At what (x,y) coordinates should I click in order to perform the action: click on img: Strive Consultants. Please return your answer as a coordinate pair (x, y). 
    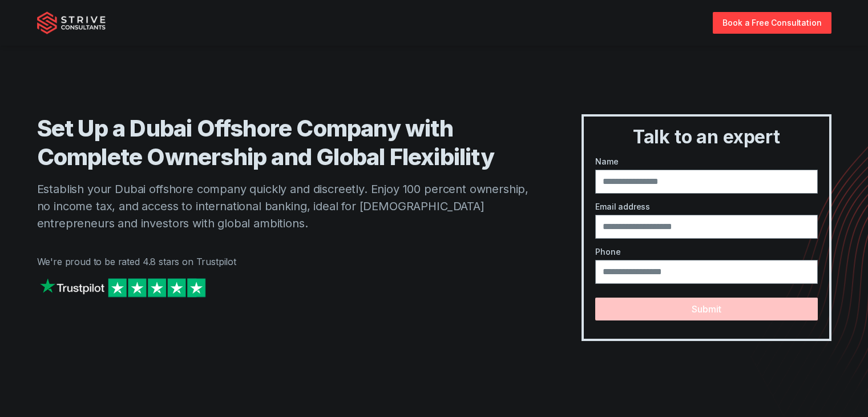
    Looking at the image, I should click on (71, 23).